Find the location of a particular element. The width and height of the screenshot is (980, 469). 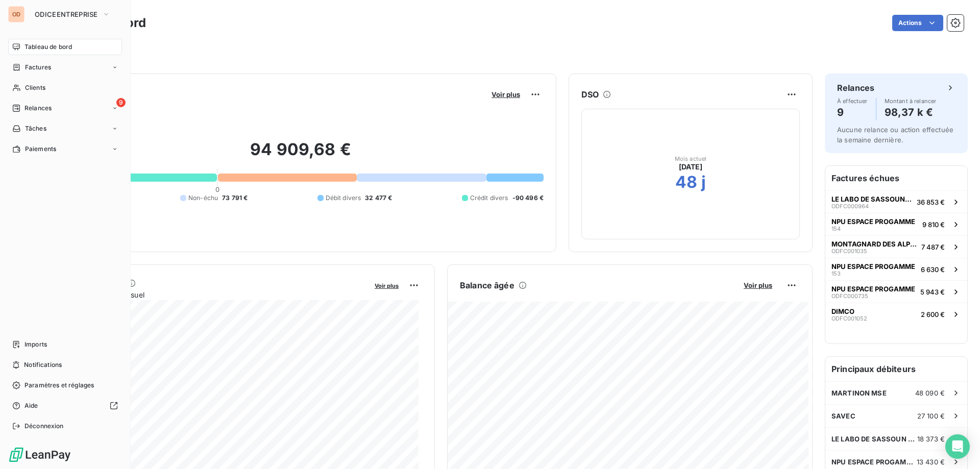

span: Relances is located at coordinates (38, 108).